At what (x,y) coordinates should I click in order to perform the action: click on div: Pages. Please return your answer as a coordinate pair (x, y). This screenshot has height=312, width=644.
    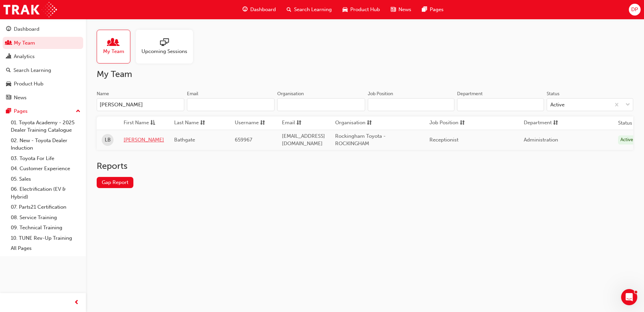
    Looking at the image, I should click on (21, 111).